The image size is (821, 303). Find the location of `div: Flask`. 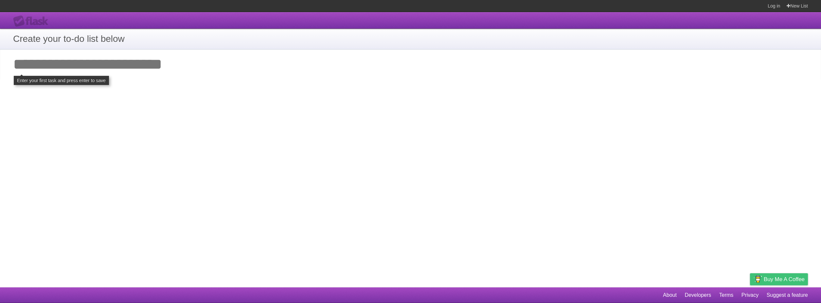

div: Flask is located at coordinates (33, 21).